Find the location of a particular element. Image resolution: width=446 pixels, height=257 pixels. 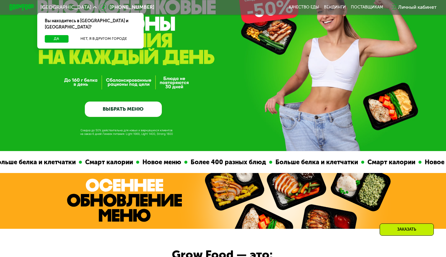

div: поставщикам is located at coordinates (367, 7).